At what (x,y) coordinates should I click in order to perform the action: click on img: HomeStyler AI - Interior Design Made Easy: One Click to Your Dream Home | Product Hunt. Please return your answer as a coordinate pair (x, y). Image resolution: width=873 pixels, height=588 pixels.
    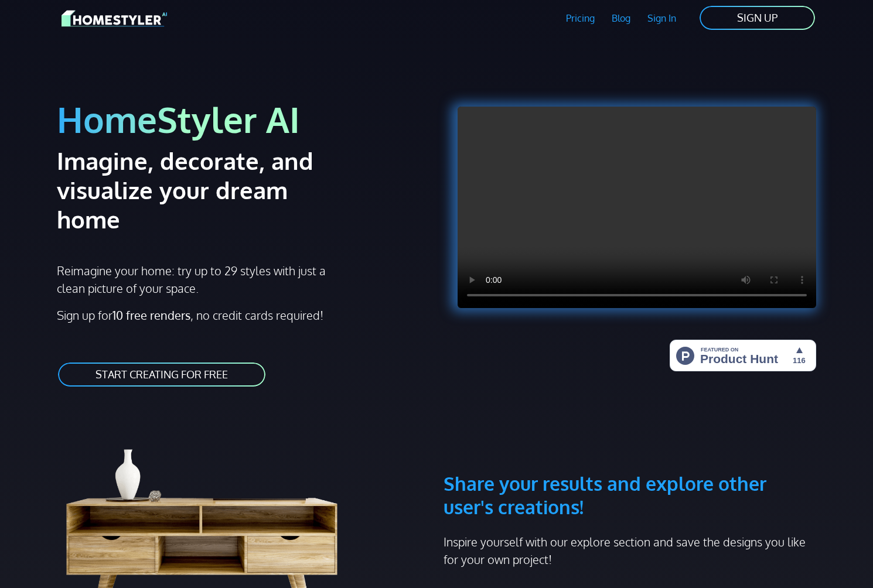
    Looking at the image, I should click on (743, 356).